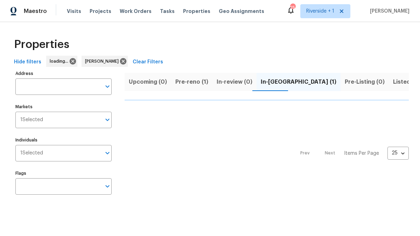 This screenshot has width=420, height=236. I want to click on label: Flags, so click(63, 173).